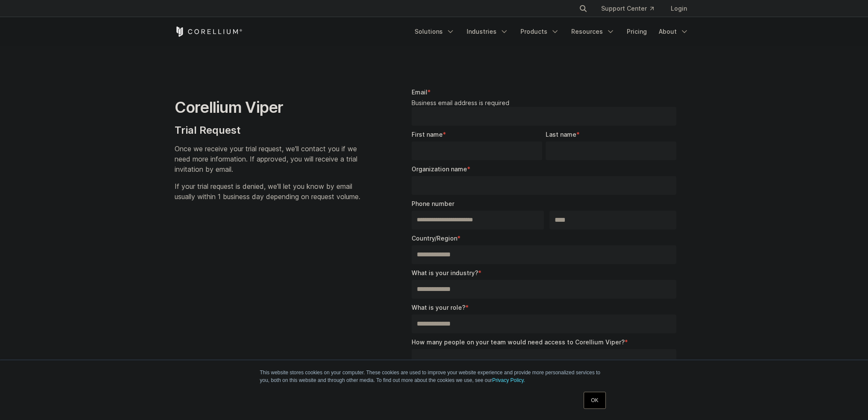 The width and height of the screenshot is (868, 420). I want to click on a: Resources, so click(593, 31).